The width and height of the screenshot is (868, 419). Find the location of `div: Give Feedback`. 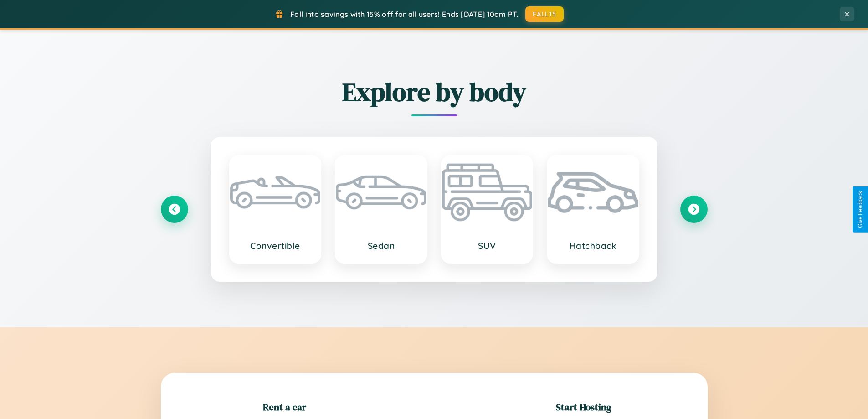

div: Give Feedback is located at coordinates (860, 209).